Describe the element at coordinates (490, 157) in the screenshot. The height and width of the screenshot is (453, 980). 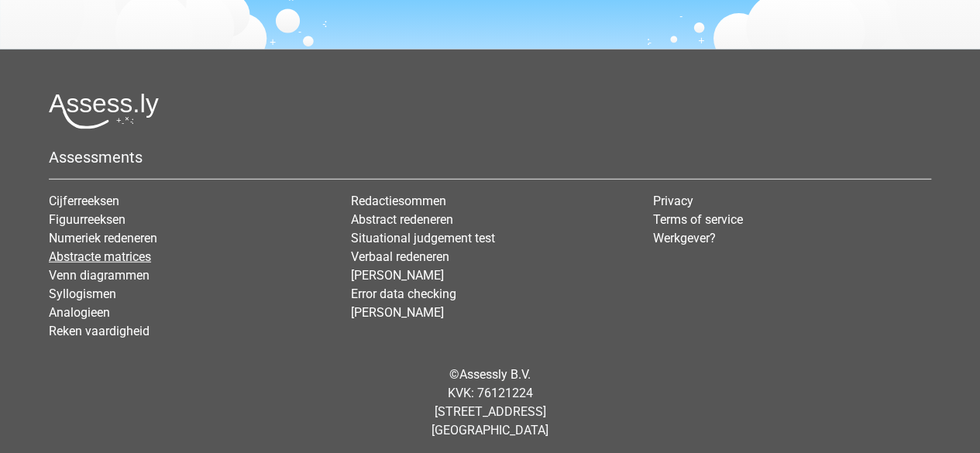
I see `h5: Assessments` at that location.